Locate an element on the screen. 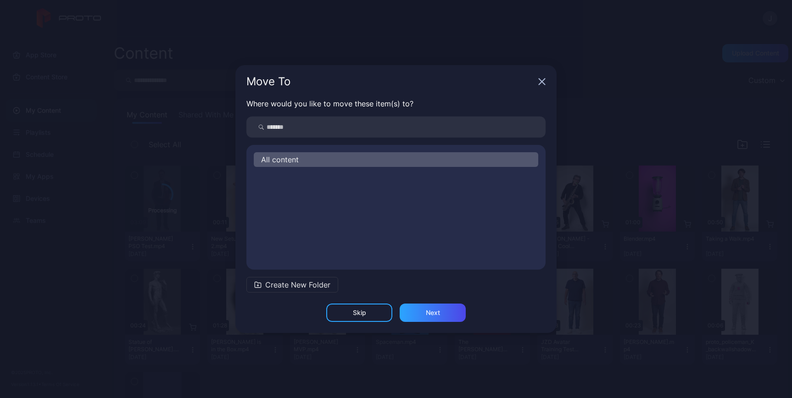 The image size is (792, 398). button: Next is located at coordinates (433, 313).